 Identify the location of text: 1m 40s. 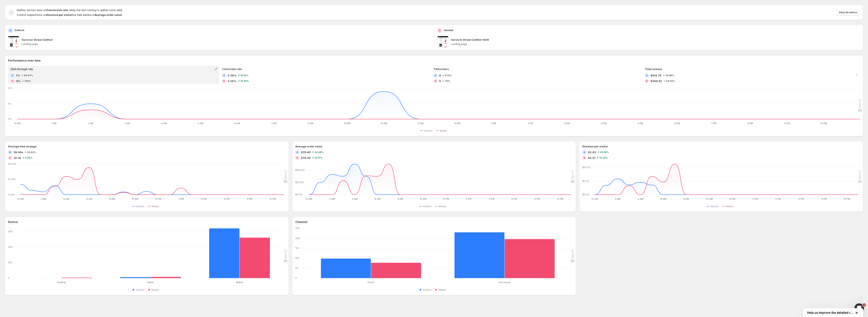
(12, 179).